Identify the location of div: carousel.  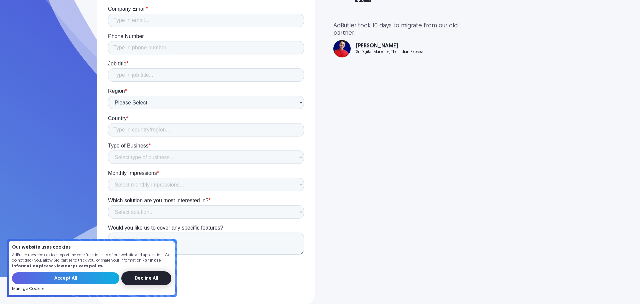
(400, 47).